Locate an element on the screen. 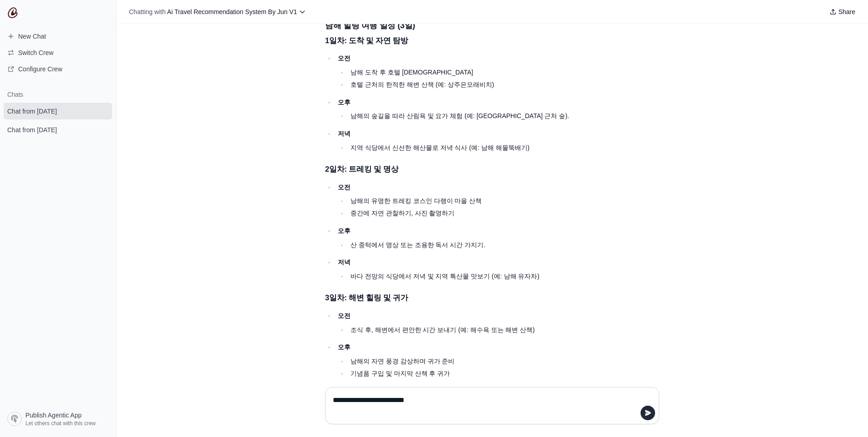 The width and height of the screenshot is (868, 437). span: Ai Travel Recommendation System By Jun V1 is located at coordinates (232, 12).